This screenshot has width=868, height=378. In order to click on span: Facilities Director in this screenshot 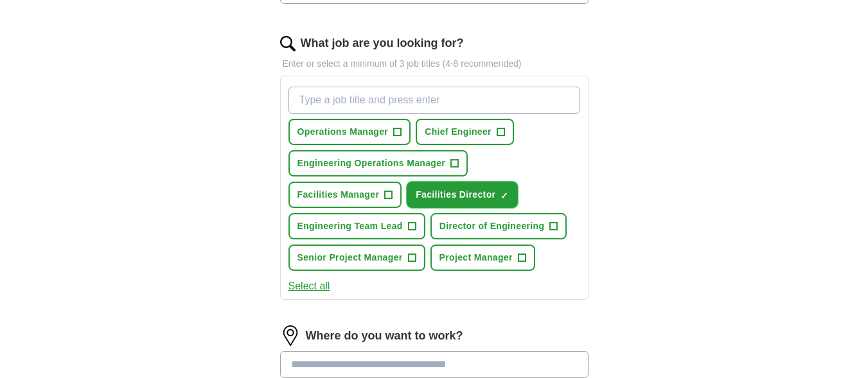, I will do `click(456, 194)`.